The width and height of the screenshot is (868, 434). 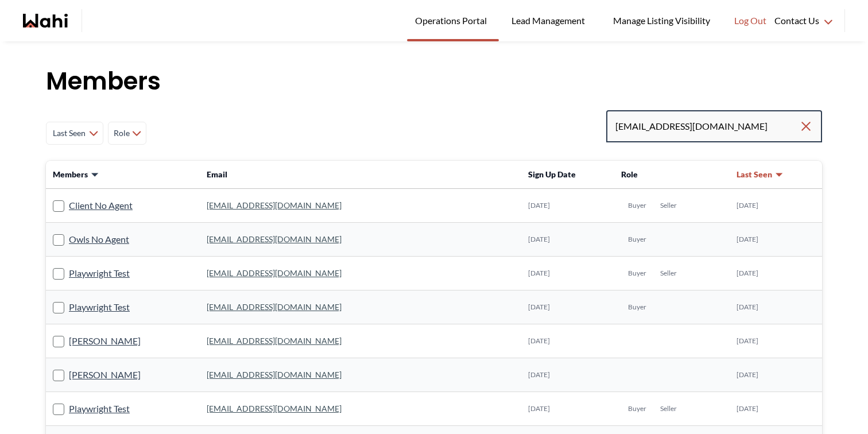 I want to click on input: Search input, so click(x=707, y=126).